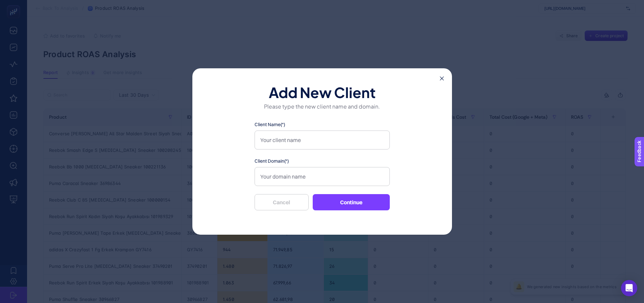 The width and height of the screenshot is (644, 303). Describe the element at coordinates (322, 140) in the screenshot. I see `input: Your client name` at that location.